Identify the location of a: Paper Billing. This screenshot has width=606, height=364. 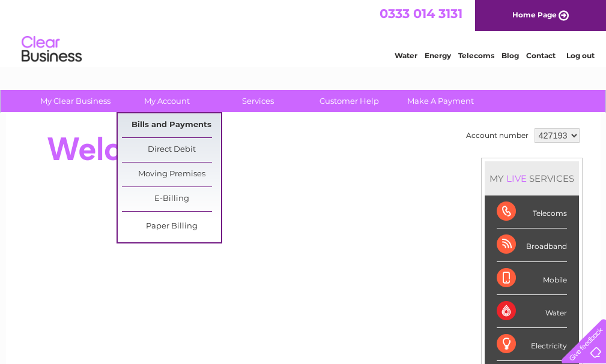
(171, 227).